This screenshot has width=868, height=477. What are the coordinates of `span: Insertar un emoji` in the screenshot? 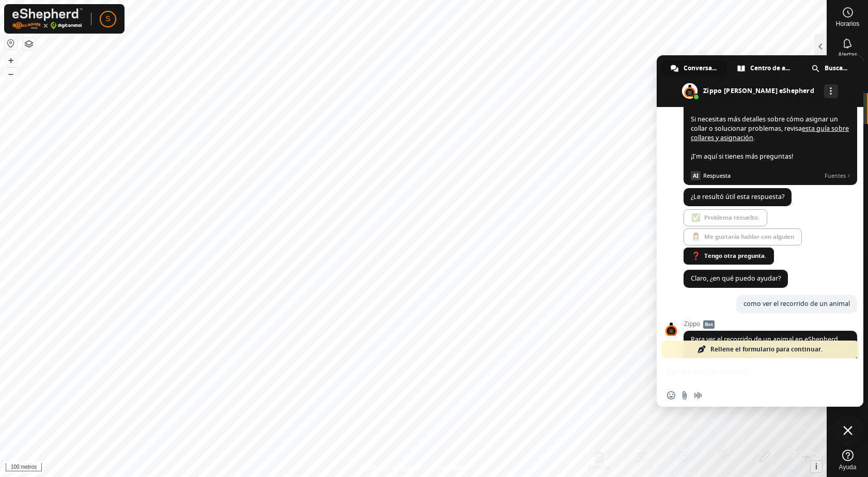 It's located at (671, 395).